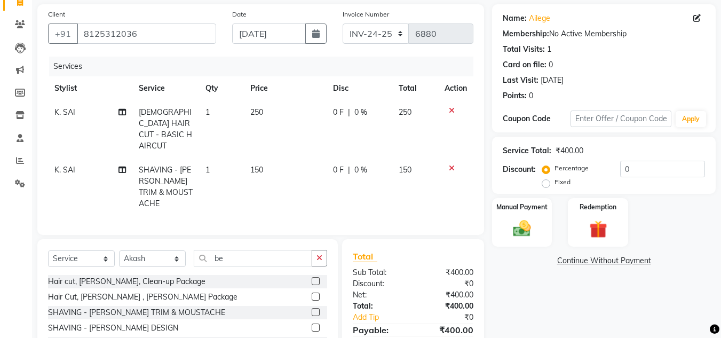  I want to click on label: Redemption, so click(597, 207).